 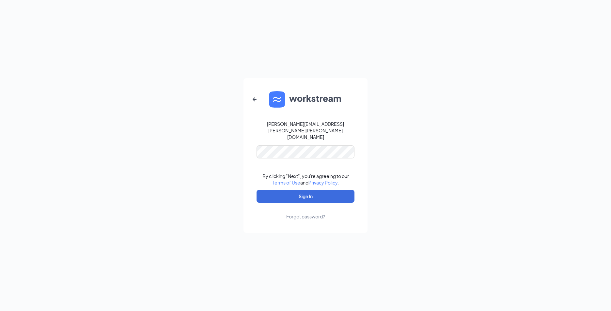 I want to click on button: ArrowLeftNew, so click(x=254, y=100).